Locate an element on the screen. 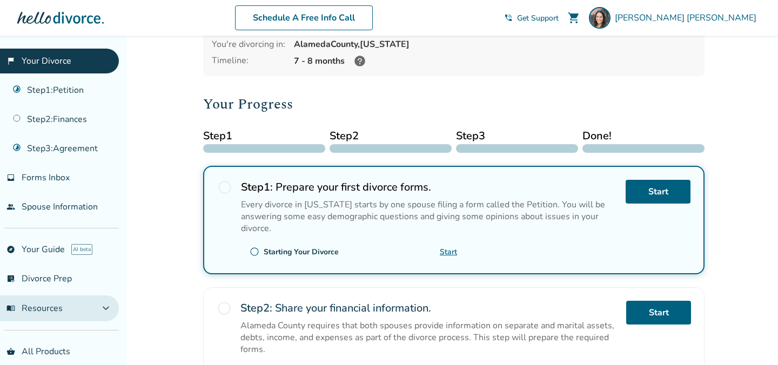  span: Step 3 is located at coordinates (517, 136).